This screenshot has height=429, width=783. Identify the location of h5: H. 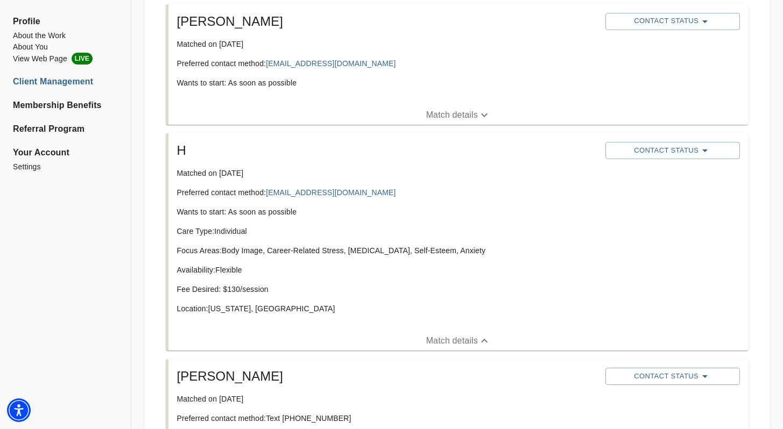
(387, 151).